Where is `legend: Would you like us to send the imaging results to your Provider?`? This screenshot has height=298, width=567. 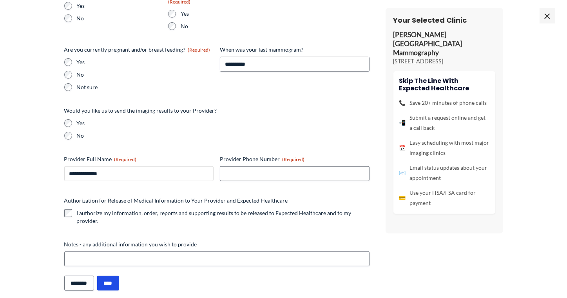 legend: Would you like us to send the imaging results to your Provider? is located at coordinates (141, 111).